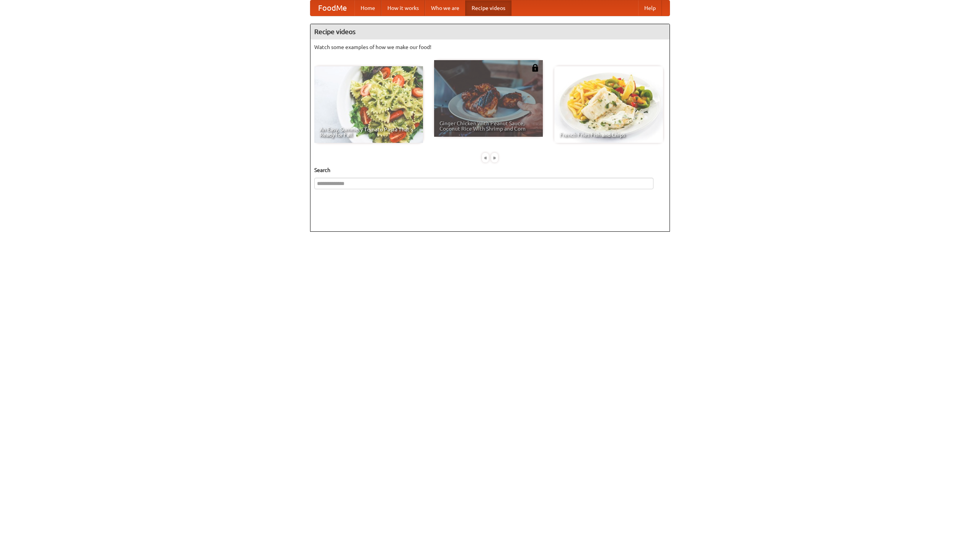 This screenshot has width=980, height=542. I want to click on a: FoodMe, so click(332, 8).